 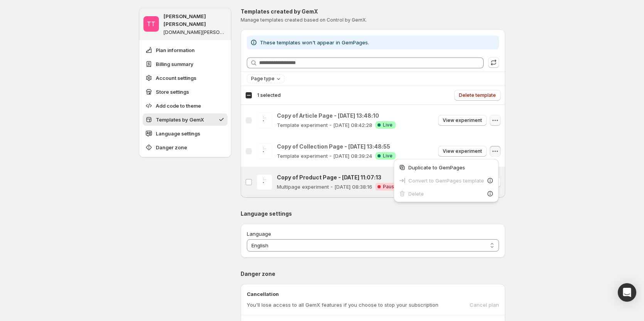 What do you see at coordinates (171, 147) in the screenshot?
I see `span: Danger zone` at bounding box center [171, 147].